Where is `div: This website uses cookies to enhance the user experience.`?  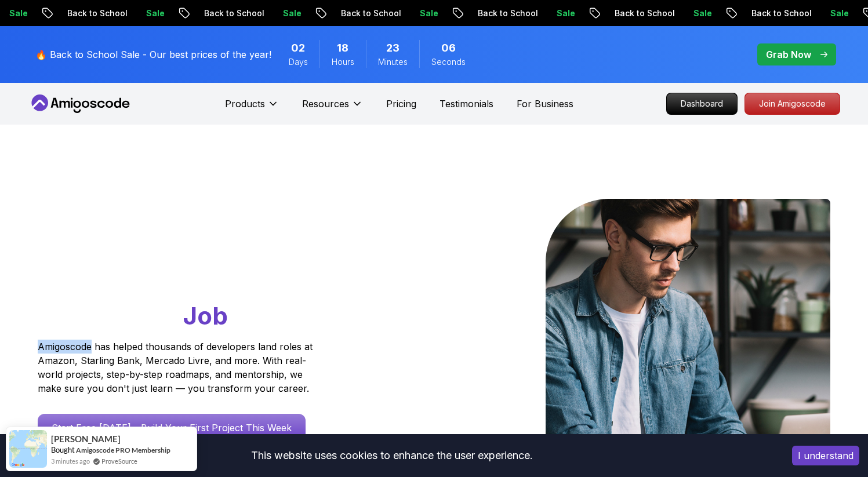 div: This website uses cookies to enhance the user experience. is located at coordinates (391, 455).